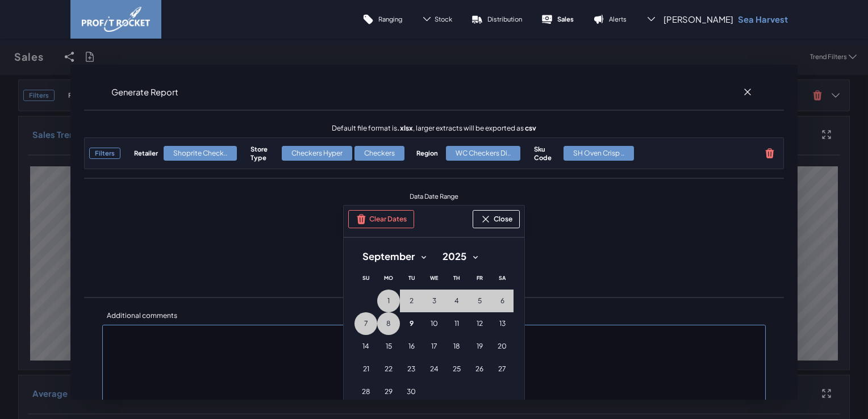 The image size is (868, 419). Describe the element at coordinates (434, 249) in the screenshot. I see `p: Data Frequency` at that location.